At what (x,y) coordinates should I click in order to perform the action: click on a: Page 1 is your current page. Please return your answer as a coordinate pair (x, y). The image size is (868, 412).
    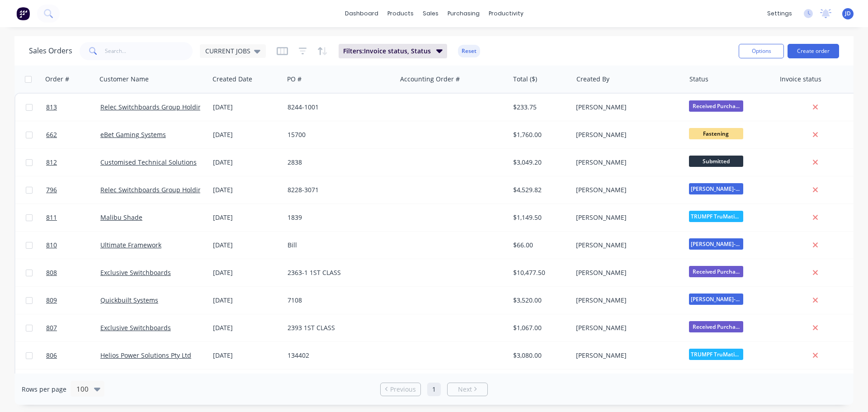
    Looking at the image, I should click on (434, 389).